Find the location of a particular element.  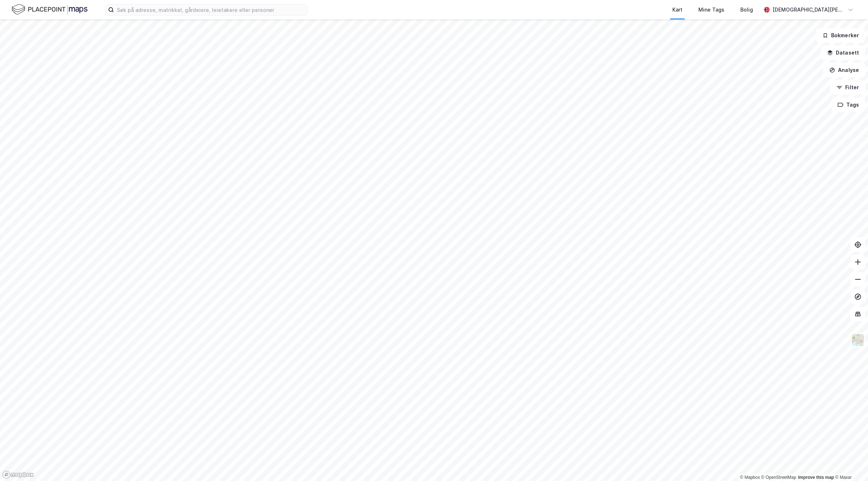

input: Søk på adresse, matrikkel, gårdeiere, leietakere eller personer is located at coordinates (211, 10).